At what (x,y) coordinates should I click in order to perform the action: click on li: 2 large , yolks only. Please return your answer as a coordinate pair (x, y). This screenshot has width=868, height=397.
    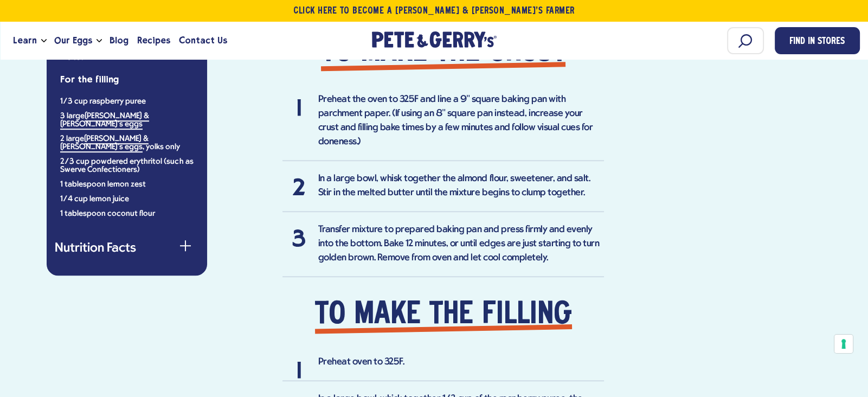
    Looking at the image, I should click on (127, 144).